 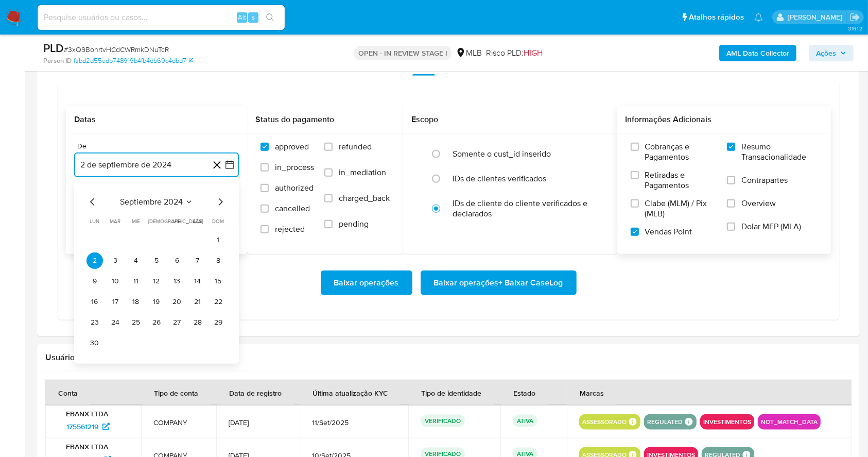 What do you see at coordinates (57, 61) in the screenshot?
I see `b: Person ID` at bounding box center [57, 61].